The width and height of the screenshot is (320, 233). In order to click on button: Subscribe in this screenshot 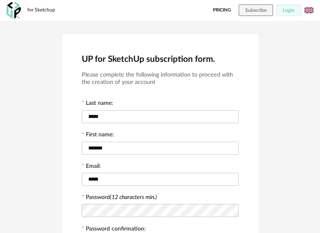, I will do `click(256, 10)`.